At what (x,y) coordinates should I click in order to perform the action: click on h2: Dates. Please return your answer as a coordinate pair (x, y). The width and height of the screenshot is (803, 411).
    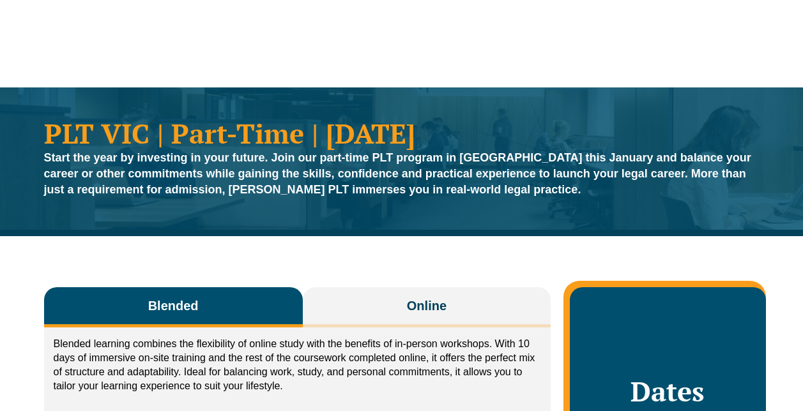
    Looking at the image, I should click on (667, 391).